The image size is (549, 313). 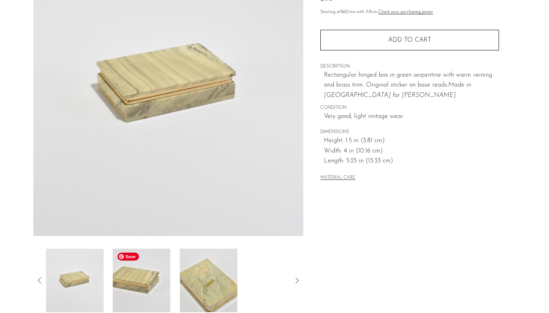 What do you see at coordinates (411, 141) in the screenshot?
I see `span: Height: 1.5 in (3.81 cm)` at bounding box center [411, 141].